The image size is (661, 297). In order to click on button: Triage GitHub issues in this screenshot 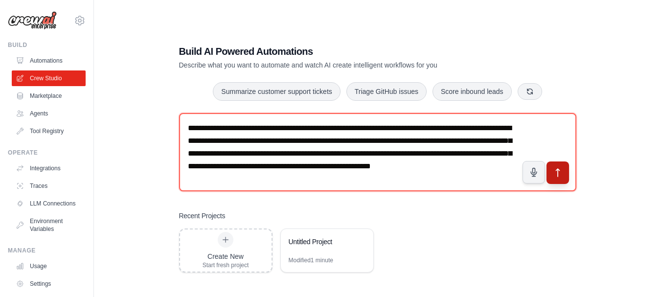, I will do `click(386, 91)`.